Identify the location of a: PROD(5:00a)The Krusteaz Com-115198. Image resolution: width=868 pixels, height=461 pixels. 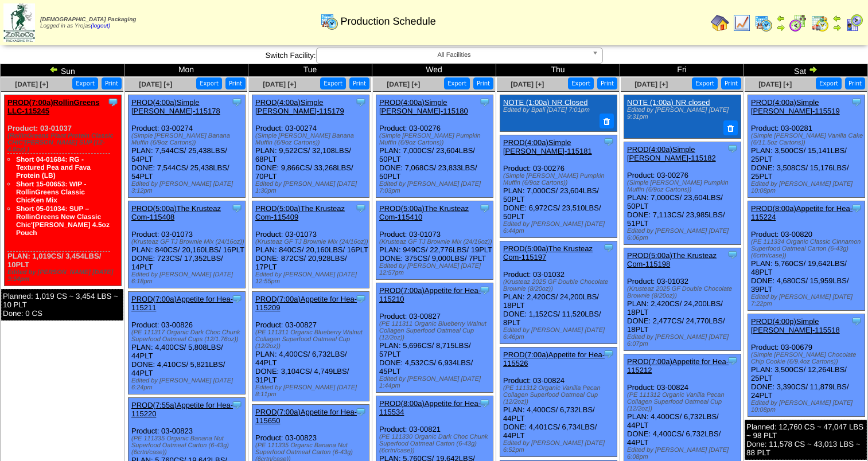
(672, 260).